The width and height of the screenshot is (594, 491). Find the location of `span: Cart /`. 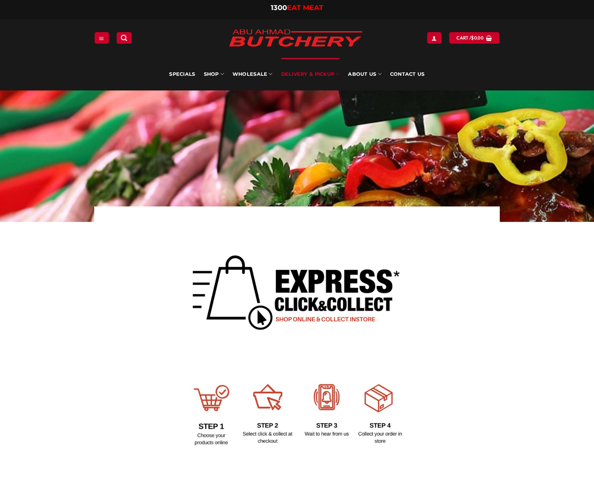

span: Cart / is located at coordinates (470, 38).